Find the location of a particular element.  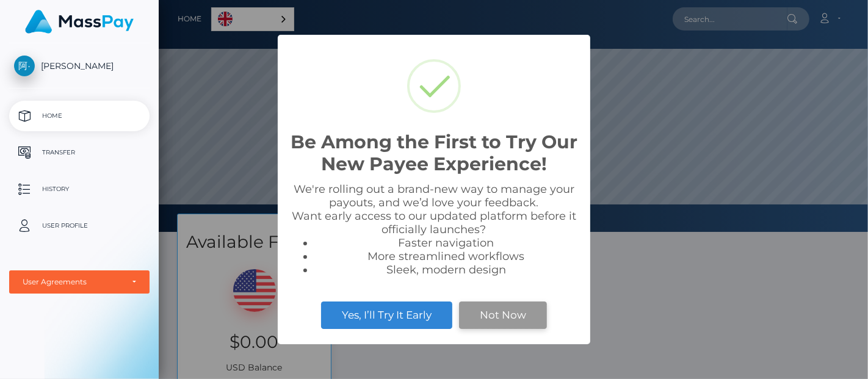

p: Transfer is located at coordinates (79, 152).